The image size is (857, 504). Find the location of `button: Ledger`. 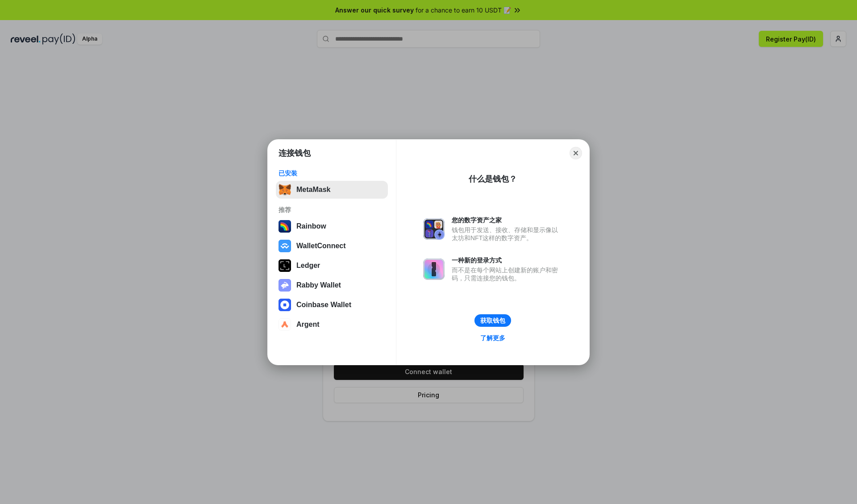

button: Ledger is located at coordinates (332, 265).